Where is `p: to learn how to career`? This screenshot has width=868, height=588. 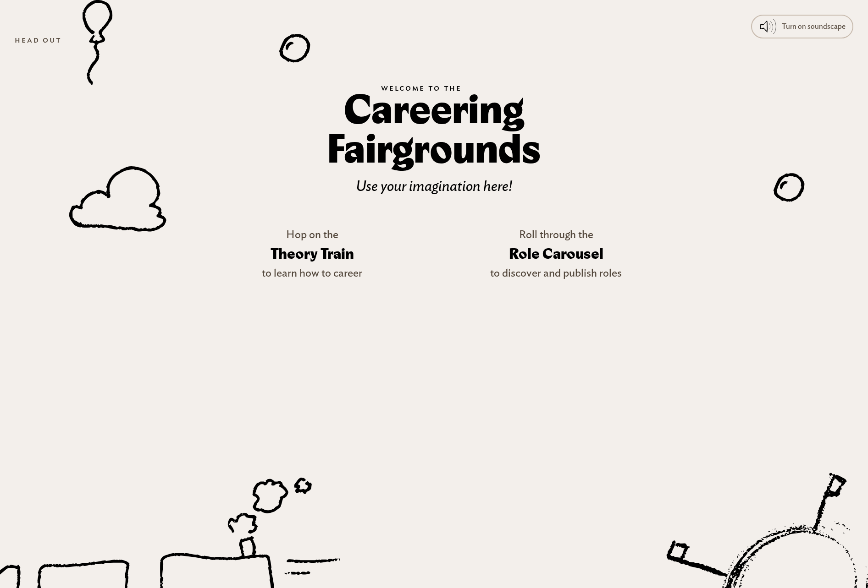
p: to learn how to career is located at coordinates (312, 274).